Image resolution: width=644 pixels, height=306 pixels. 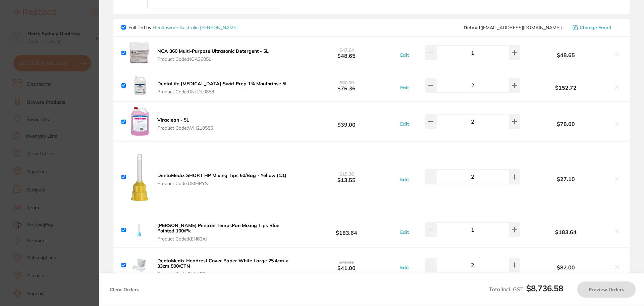 What do you see at coordinates (346, 174) in the screenshot?
I see `span: $15.36` at bounding box center [346, 174].